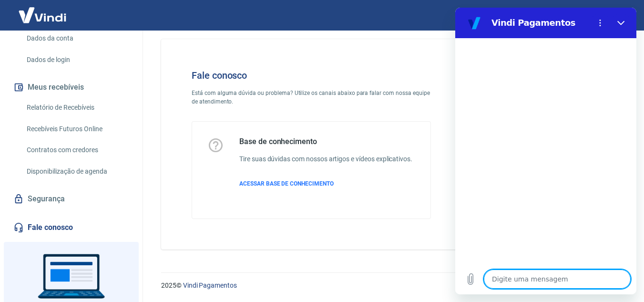  I want to click on button: Fechar, so click(166, 15).